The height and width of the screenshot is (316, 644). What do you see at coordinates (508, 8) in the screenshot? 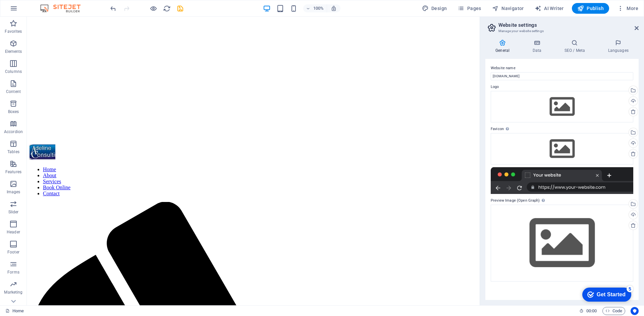
I see `button: Navigator` at bounding box center [508, 8].